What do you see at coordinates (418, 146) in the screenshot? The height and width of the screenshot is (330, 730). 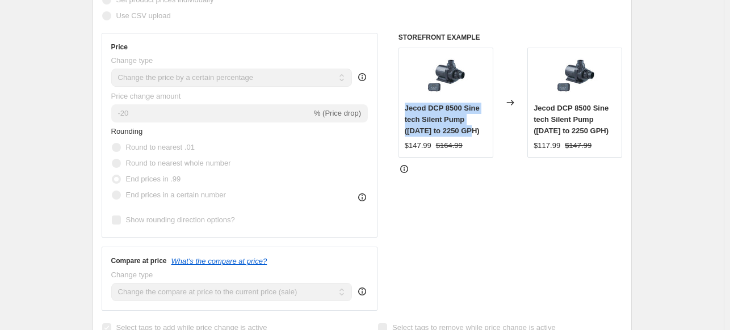 I see `div: $147.99` at bounding box center [418, 146].